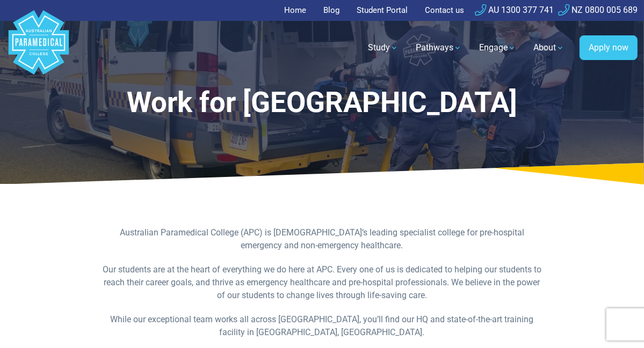 The image size is (644, 348). What do you see at coordinates (321, 282) in the screenshot?
I see `p: Our students are at the heart of everything we do here at APC. Every one of us is dedicated to he...` at bounding box center [321, 282].